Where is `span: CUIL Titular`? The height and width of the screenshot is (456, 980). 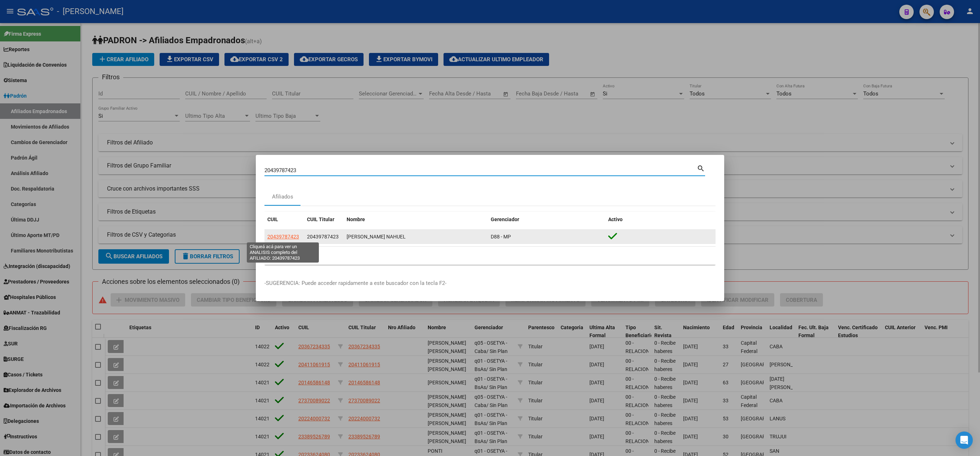 span: CUIL Titular is located at coordinates (320, 219).